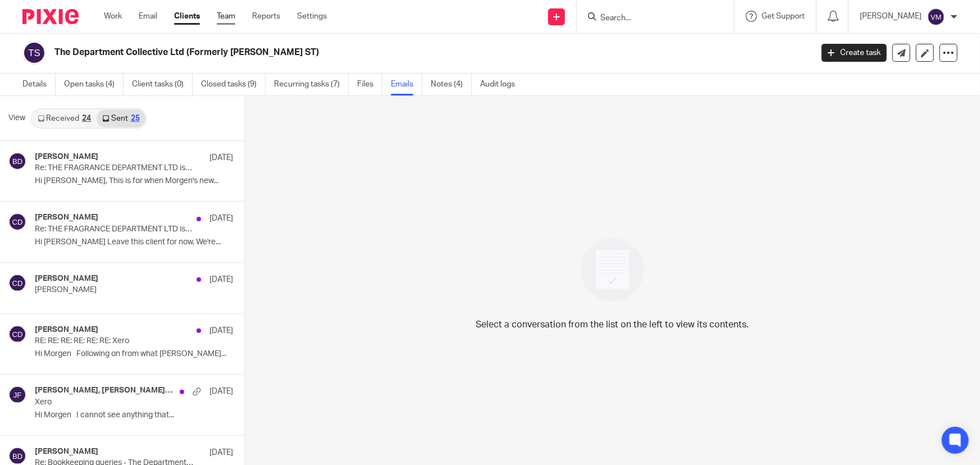 The width and height of the screenshot is (980, 465). What do you see at coordinates (854, 53) in the screenshot?
I see `a: Create task` at bounding box center [854, 53].